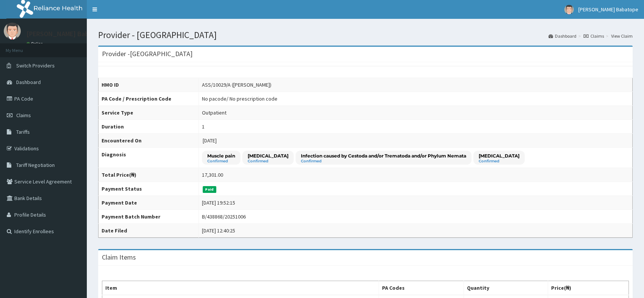 The height and width of the screenshot is (298, 644). I want to click on th: Duration, so click(149, 127).